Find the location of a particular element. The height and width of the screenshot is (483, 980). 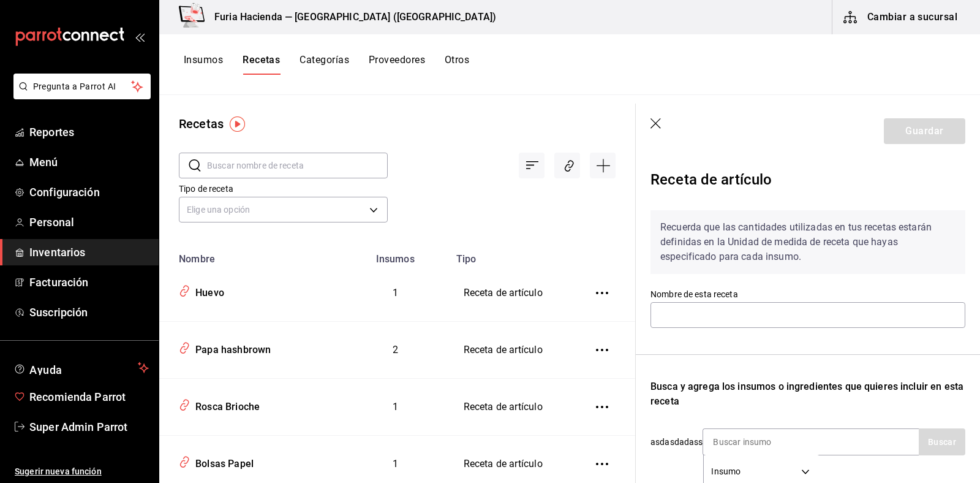

div: asdasdadass is located at coordinates (808, 442).